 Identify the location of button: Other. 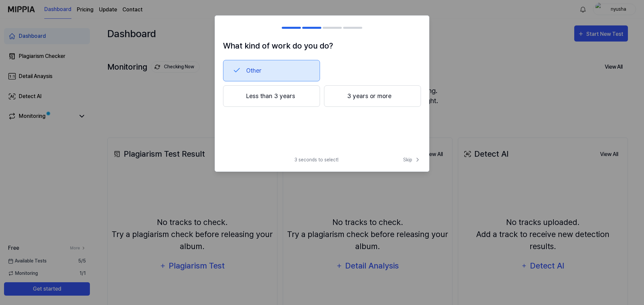
(271, 70).